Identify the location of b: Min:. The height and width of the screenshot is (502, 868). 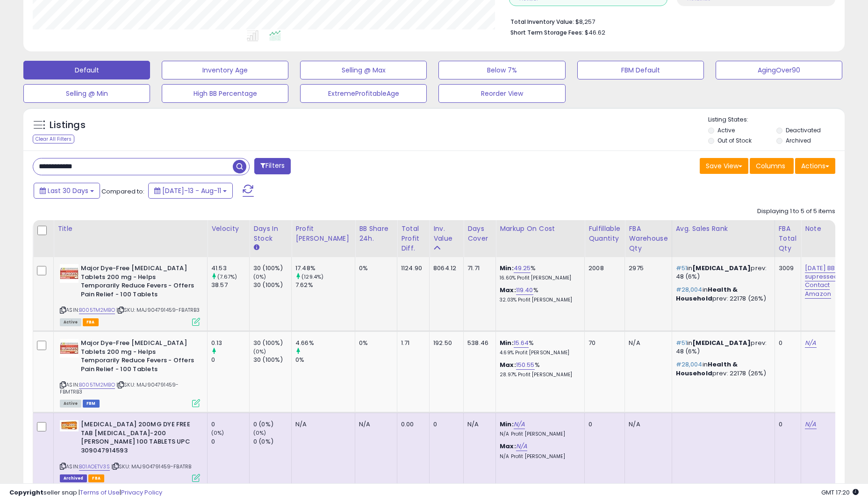
(507, 268).